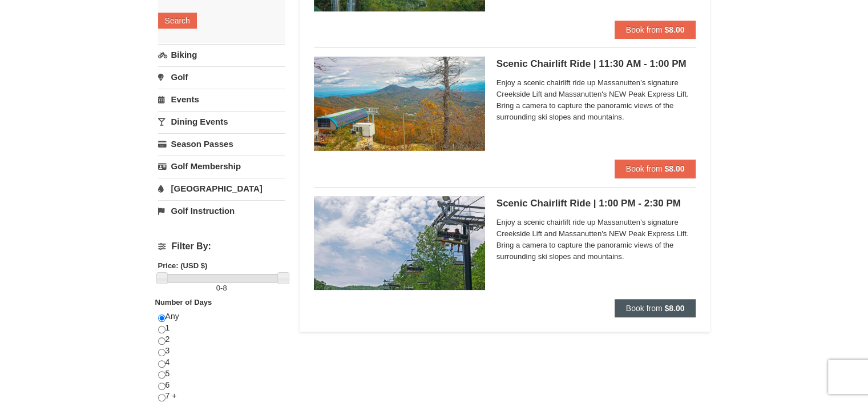 Image resolution: width=868 pixels, height=402 pixels. I want to click on strong: Price: (USD $), so click(183, 265).